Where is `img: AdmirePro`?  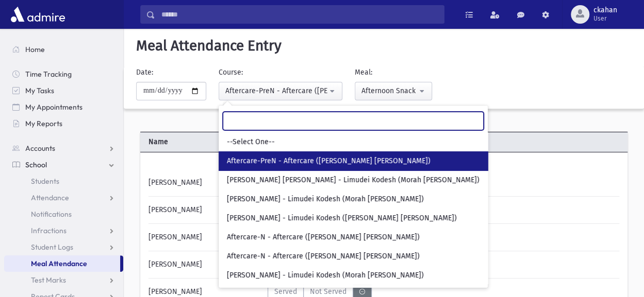
img: AdmirePro is located at coordinates (38, 14).